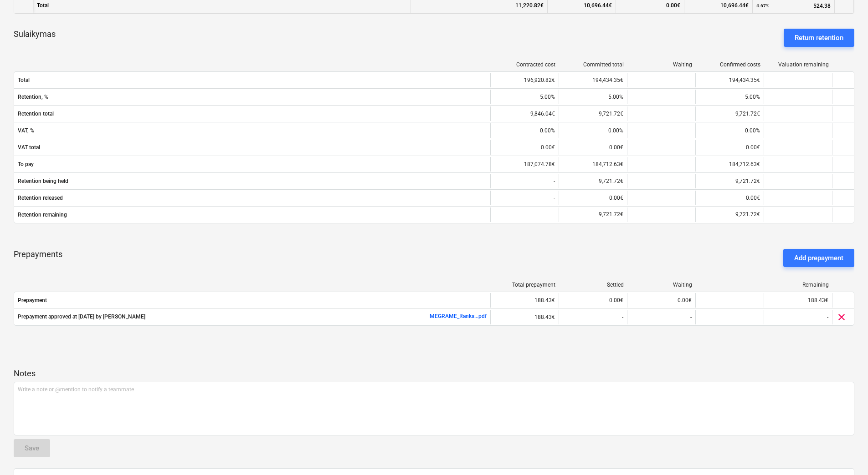  What do you see at coordinates (525, 65) in the screenshot?
I see `div: Contracted cost` at bounding box center [525, 65].